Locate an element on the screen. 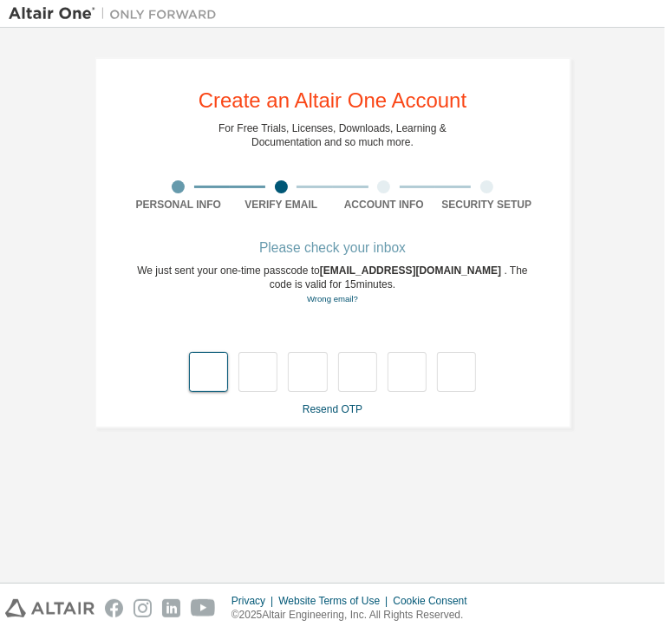 The width and height of the screenshot is (665, 633). a: Go back to the registration form is located at coordinates (332, 298).